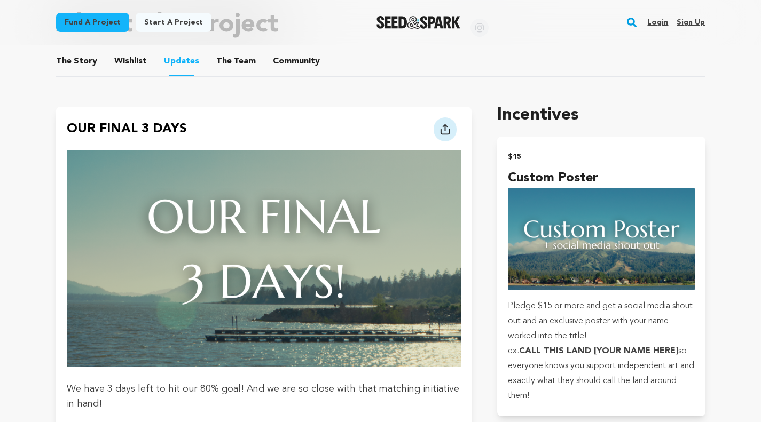 The width and height of the screenshot is (761, 422). I want to click on p: Pledge $15 or more and get a social media shout out and an exclusive poster with your name worked..., so click(601, 322).